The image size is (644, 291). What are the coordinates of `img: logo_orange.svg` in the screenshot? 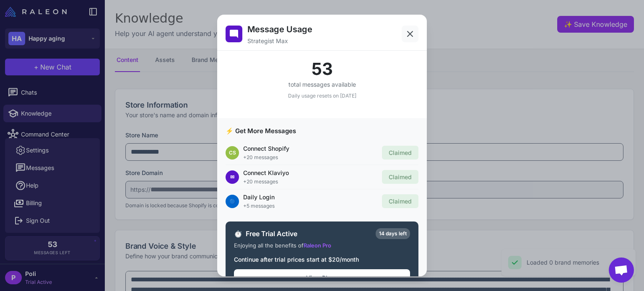 It's located at (17, 17).